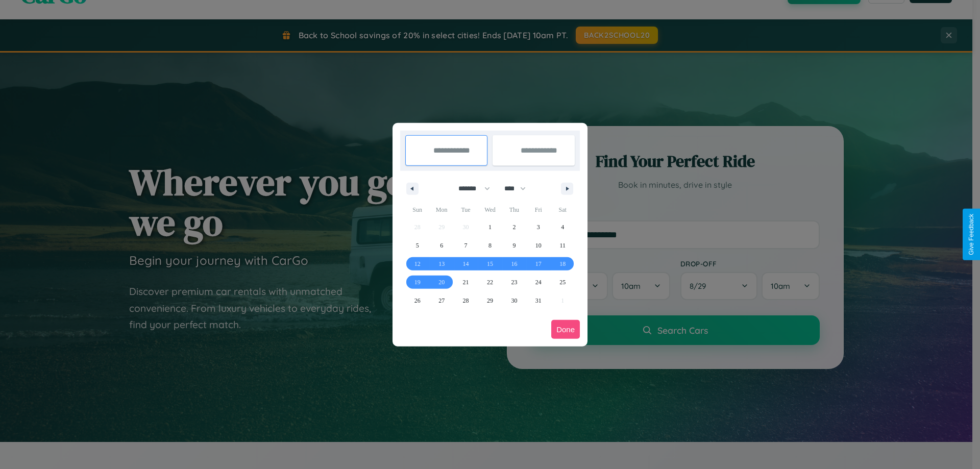 This screenshot has width=980, height=469. Describe the element at coordinates (490, 264) in the screenshot. I see `span: 15` at that location.